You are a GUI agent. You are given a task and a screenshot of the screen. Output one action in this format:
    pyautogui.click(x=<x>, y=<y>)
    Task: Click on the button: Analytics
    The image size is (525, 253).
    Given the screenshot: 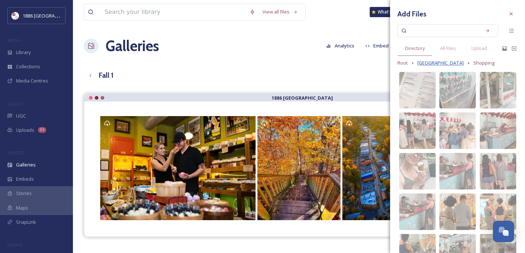 What is the action you would take?
    pyautogui.click(x=340, y=46)
    